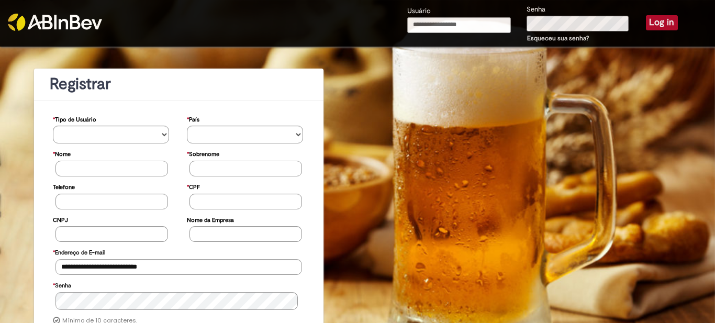 The width and height of the screenshot is (715, 323). What do you see at coordinates (419, 11) in the screenshot?
I see `label: Usuário` at bounding box center [419, 11].